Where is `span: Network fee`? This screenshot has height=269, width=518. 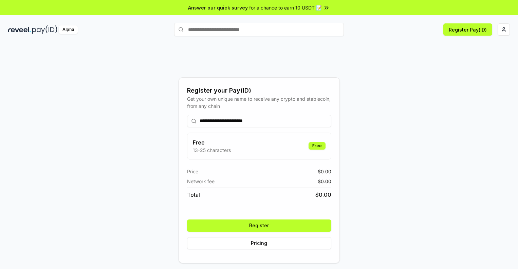 span: Network fee is located at coordinates (201, 181).